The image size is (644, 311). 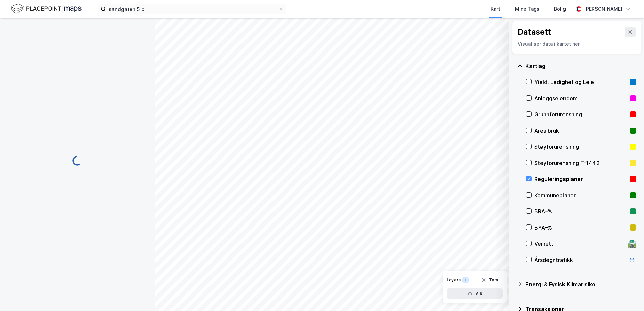 What do you see at coordinates (580, 163) in the screenshot?
I see `div: Støyforurensning T-1442` at bounding box center [580, 163].